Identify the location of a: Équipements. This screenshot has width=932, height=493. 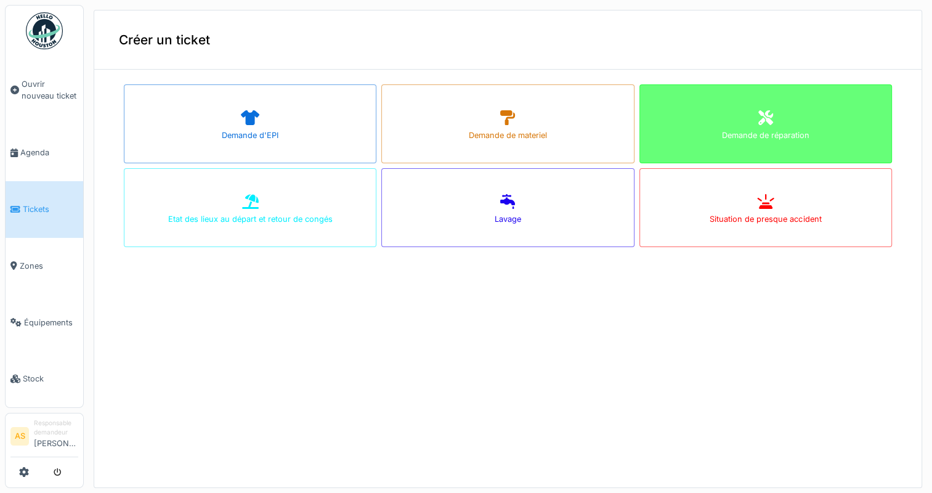
(44, 322).